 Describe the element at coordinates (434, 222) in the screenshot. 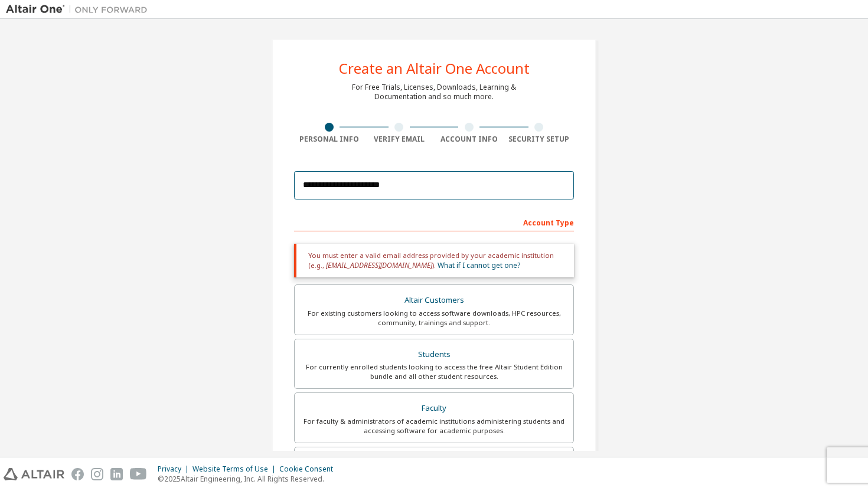

I see `div: Account Type` at that location.